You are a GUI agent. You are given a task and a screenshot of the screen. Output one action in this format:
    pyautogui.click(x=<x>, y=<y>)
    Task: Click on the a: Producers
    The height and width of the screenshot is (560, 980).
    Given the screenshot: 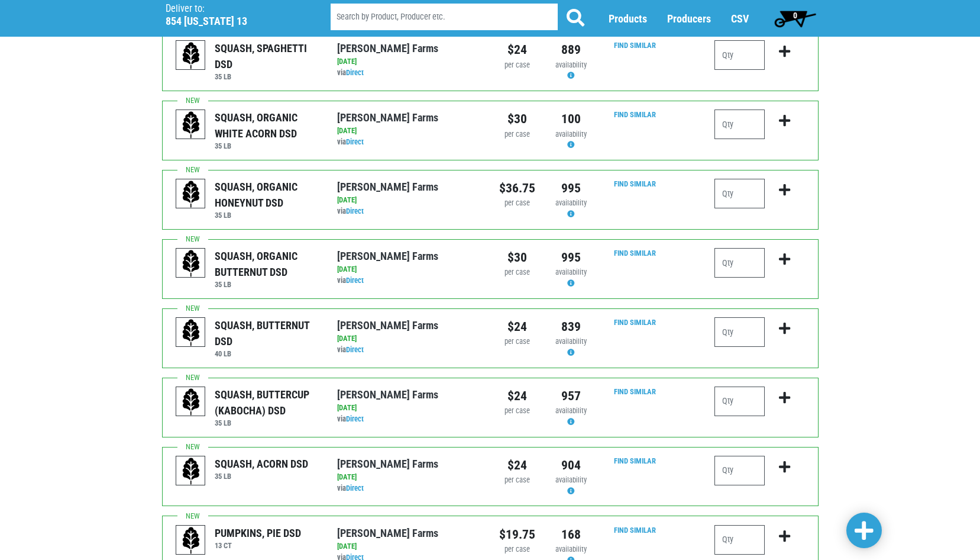 What is the action you would take?
    pyautogui.click(x=689, y=18)
    